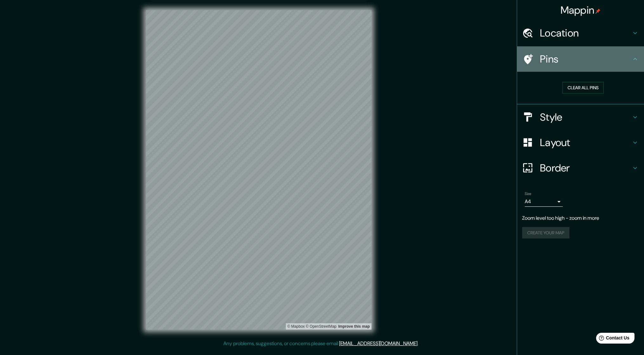  Describe the element at coordinates (583, 88) in the screenshot. I see `button: Clear all pins` at that location.